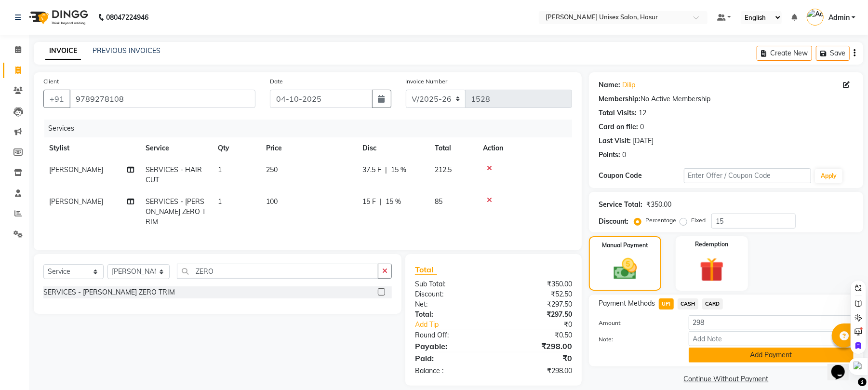 This screenshot has width=868, height=390. What do you see at coordinates (641, 175) in the screenshot?
I see `div: Coupon Code` at bounding box center [641, 175].